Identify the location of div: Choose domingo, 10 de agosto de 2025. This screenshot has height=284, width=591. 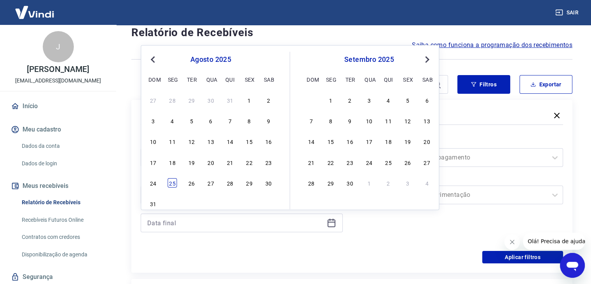
(153, 141).